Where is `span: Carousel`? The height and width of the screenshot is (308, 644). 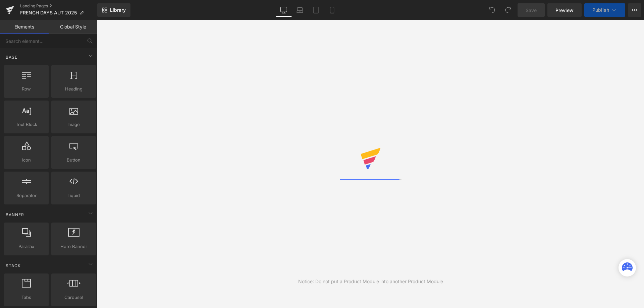 span: Carousel is located at coordinates (73, 297).